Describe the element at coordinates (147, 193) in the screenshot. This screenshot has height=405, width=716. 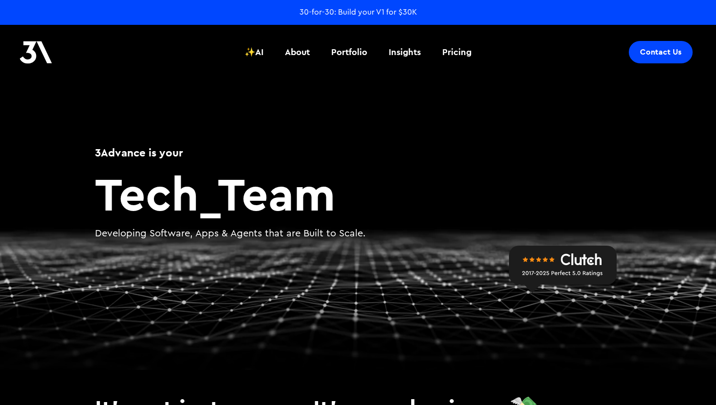
I see `span: Tech` at that location.